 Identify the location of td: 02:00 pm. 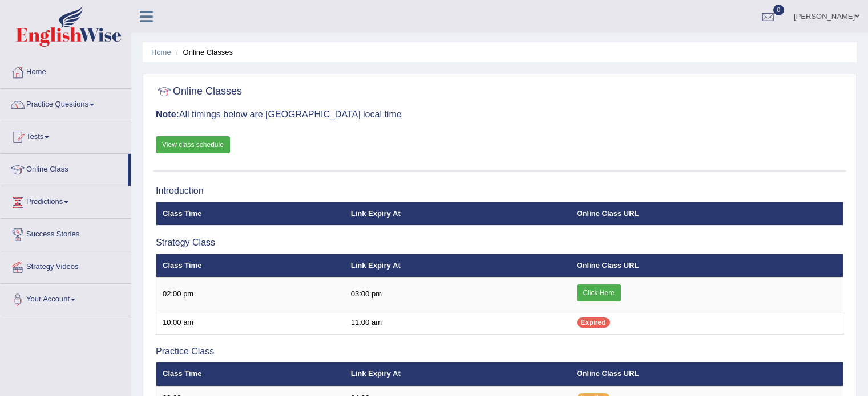
(250, 294).